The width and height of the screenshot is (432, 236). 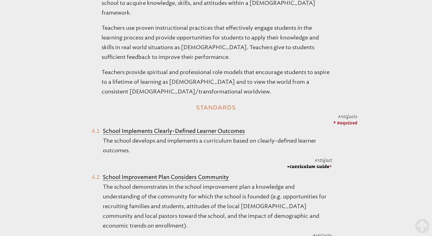 I want to click on h2: Standards, so click(x=216, y=107).